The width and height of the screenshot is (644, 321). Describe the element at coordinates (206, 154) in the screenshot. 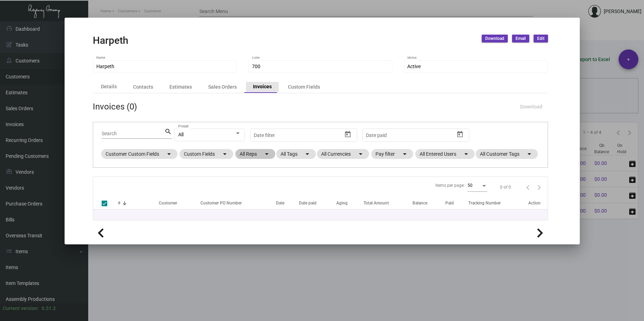

I see `mat-chip: Custom Fields` at that location.